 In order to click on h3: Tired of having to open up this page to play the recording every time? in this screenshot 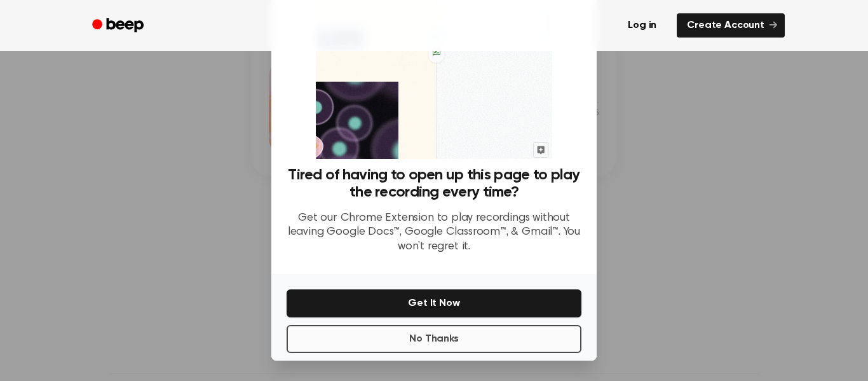, I will do `click(434, 184)`.